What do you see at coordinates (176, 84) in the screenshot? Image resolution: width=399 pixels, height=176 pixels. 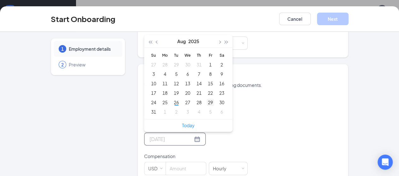 I see `td: 2025-08-12` at bounding box center [176, 84].